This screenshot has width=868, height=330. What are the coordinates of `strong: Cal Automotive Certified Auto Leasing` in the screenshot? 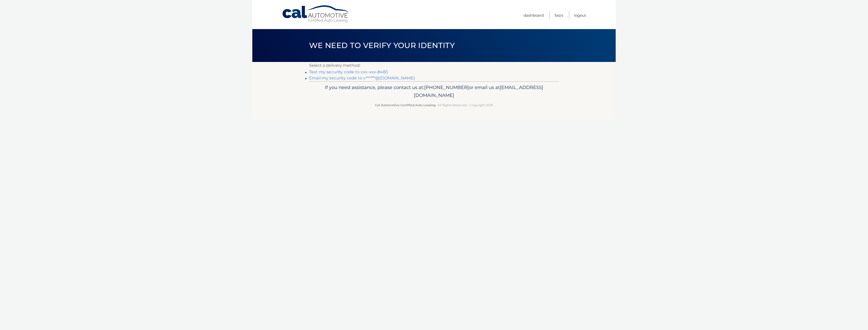 It's located at (405, 105).